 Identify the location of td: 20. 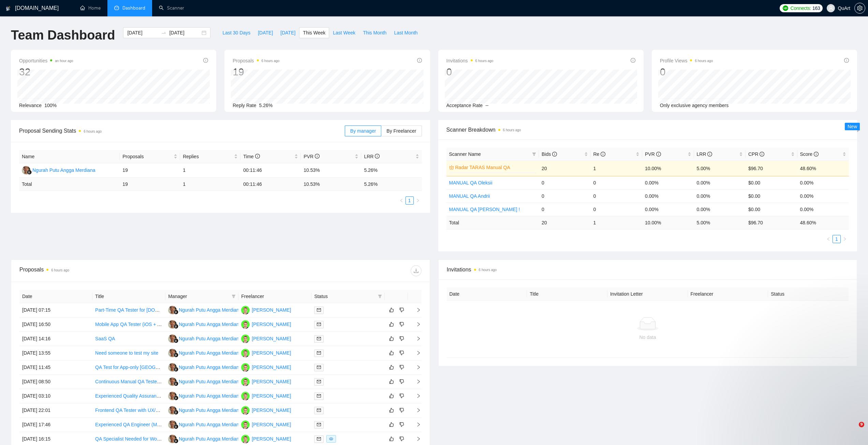
(565, 168).